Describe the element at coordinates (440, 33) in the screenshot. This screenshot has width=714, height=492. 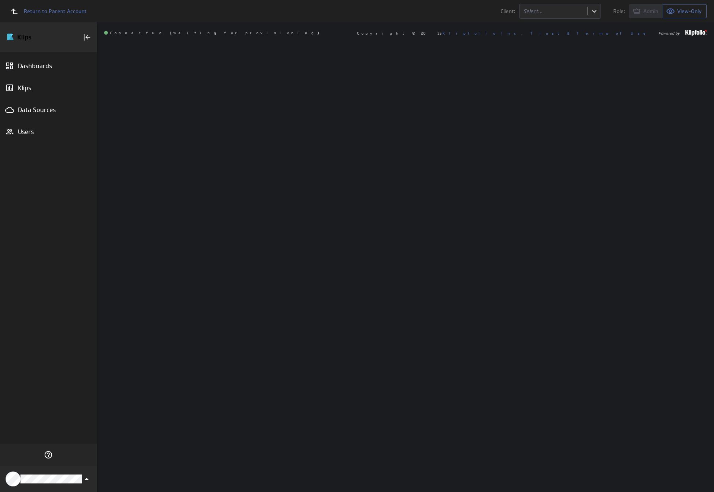
I see `span: Copyright © 2025` at that location.